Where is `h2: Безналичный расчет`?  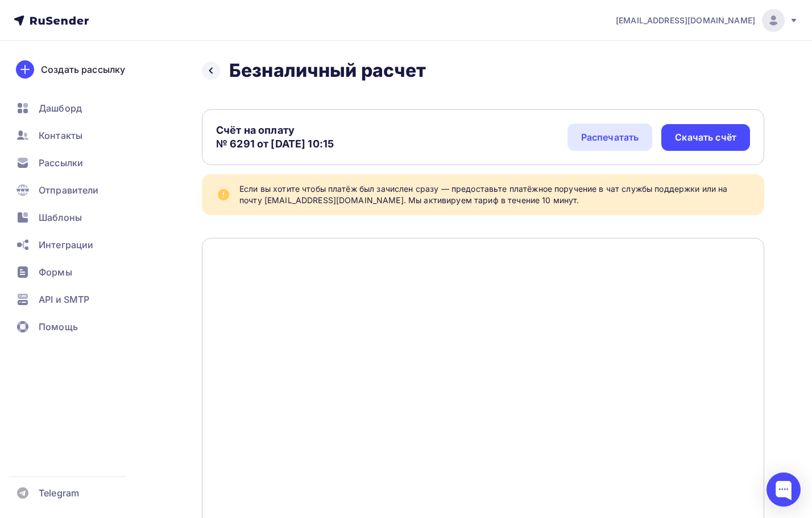 h2: Безналичный расчет is located at coordinates (328, 70).